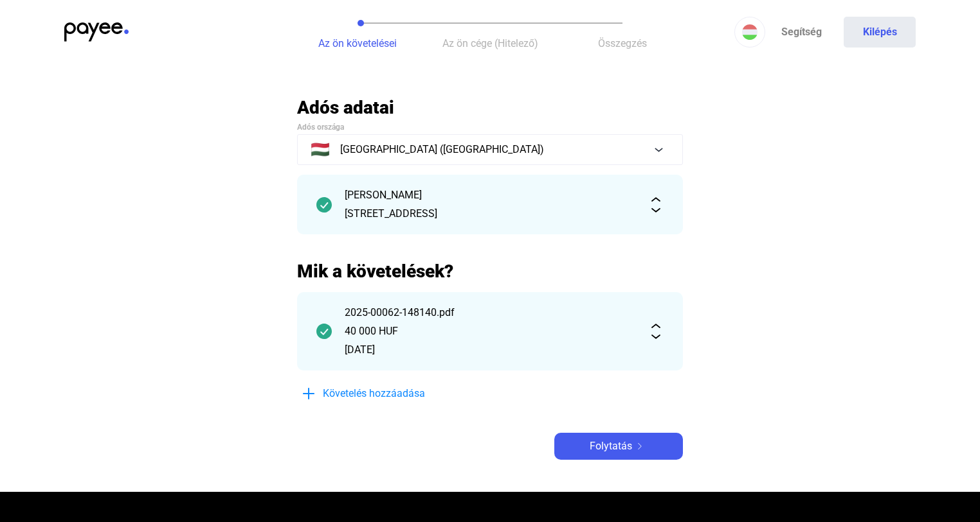 The width and height of the screenshot is (980, 522). I want to click on span: Az ön cége (Hitelező), so click(490, 43).